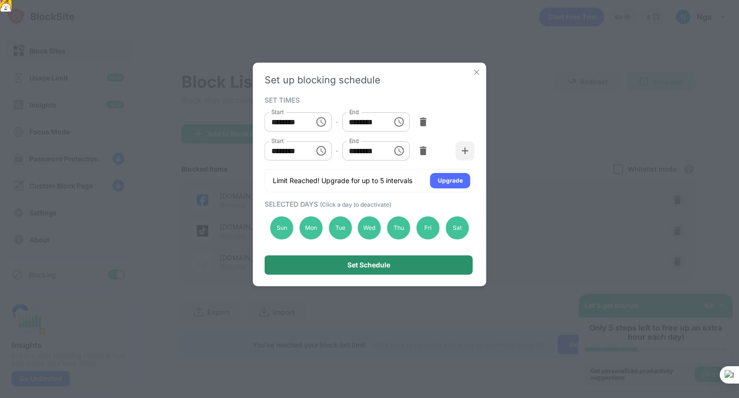  What do you see at coordinates (399, 151) in the screenshot?
I see `button: Choose time, selected time is 11:00 AM` at bounding box center [399, 151].